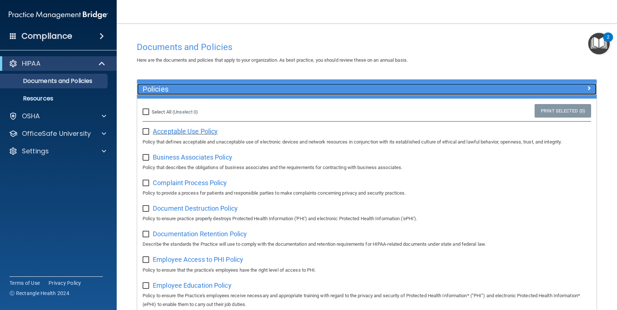  What do you see at coordinates (367, 89) in the screenshot?
I see `a: Policies` at bounding box center [367, 89].